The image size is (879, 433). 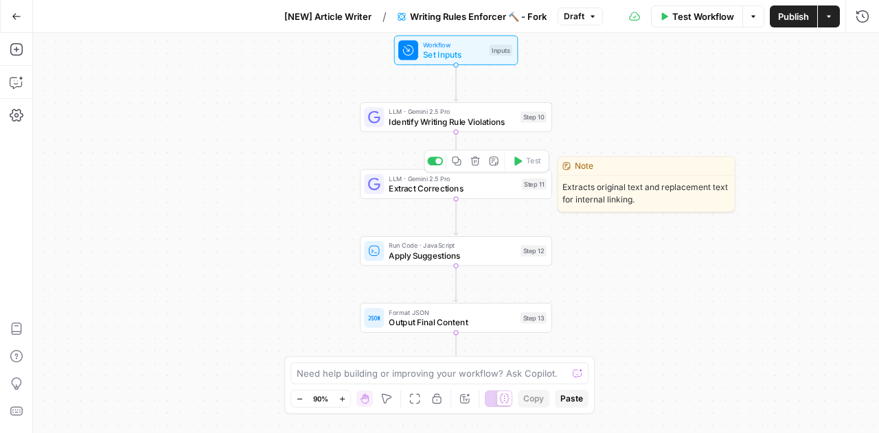 What do you see at coordinates (534, 399) in the screenshot?
I see `button: Copy` at bounding box center [534, 399].